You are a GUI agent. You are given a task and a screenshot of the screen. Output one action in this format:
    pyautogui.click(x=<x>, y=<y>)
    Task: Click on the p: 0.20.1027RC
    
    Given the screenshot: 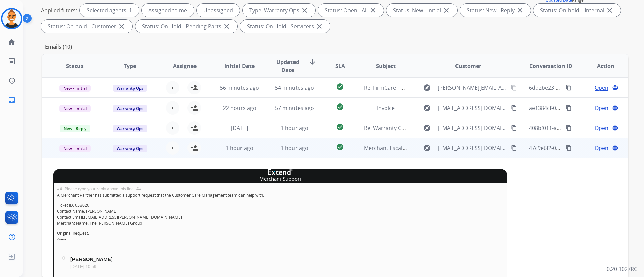 What is the action you would take?
    pyautogui.click(x=622, y=269)
    